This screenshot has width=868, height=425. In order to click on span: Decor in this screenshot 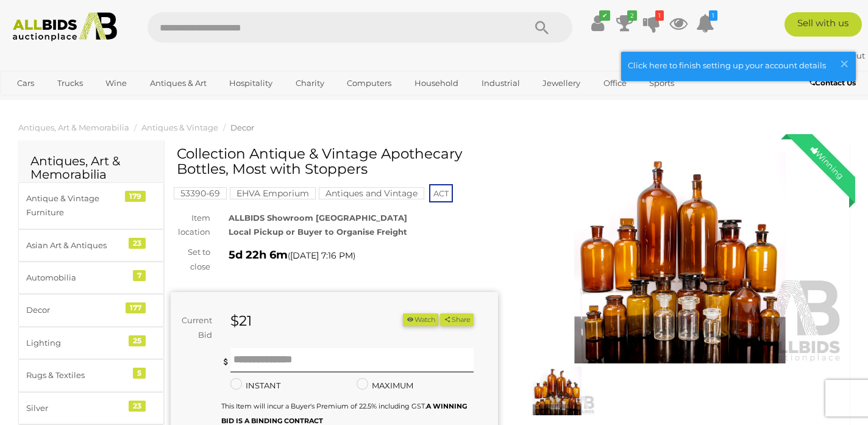, I will do `click(242, 127)`.